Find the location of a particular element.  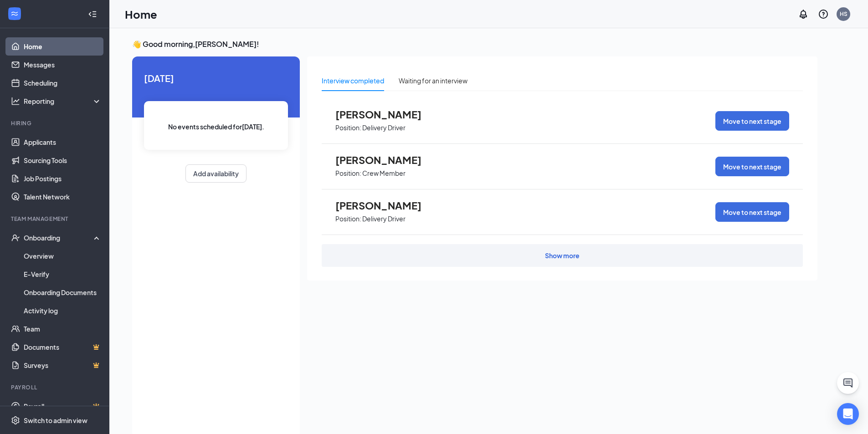

a: Scheduling is located at coordinates (63, 83).